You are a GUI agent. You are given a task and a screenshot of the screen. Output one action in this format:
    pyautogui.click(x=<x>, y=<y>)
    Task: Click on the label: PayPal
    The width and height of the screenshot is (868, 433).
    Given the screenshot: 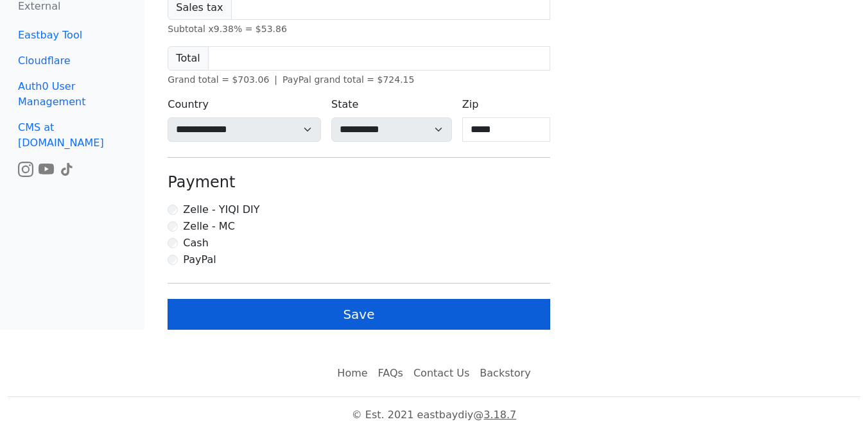 What is the action you would take?
    pyautogui.click(x=199, y=260)
    